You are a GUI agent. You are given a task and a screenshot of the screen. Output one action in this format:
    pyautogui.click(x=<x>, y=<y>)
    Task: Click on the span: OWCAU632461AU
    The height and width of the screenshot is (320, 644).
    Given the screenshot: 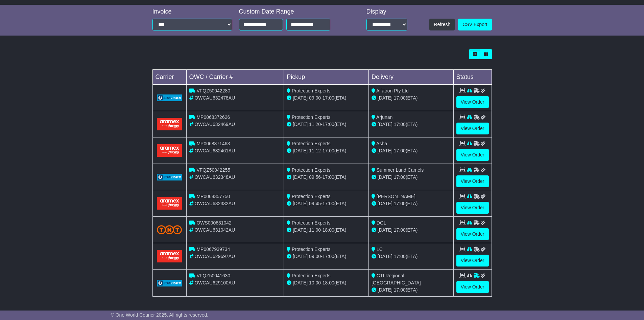 What is the action you would take?
    pyautogui.click(x=215, y=150)
    